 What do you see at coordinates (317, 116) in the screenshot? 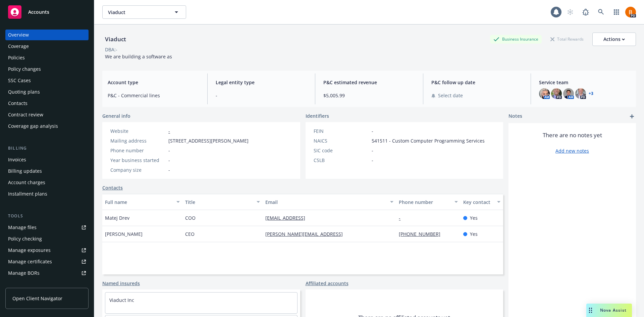
I see `span: Identifiers` at bounding box center [317, 116].